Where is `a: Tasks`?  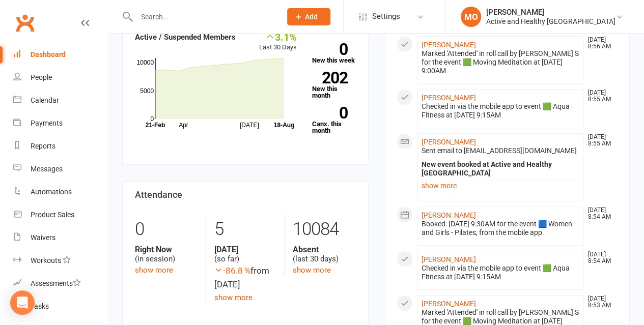 a: Tasks is located at coordinates (60, 307).